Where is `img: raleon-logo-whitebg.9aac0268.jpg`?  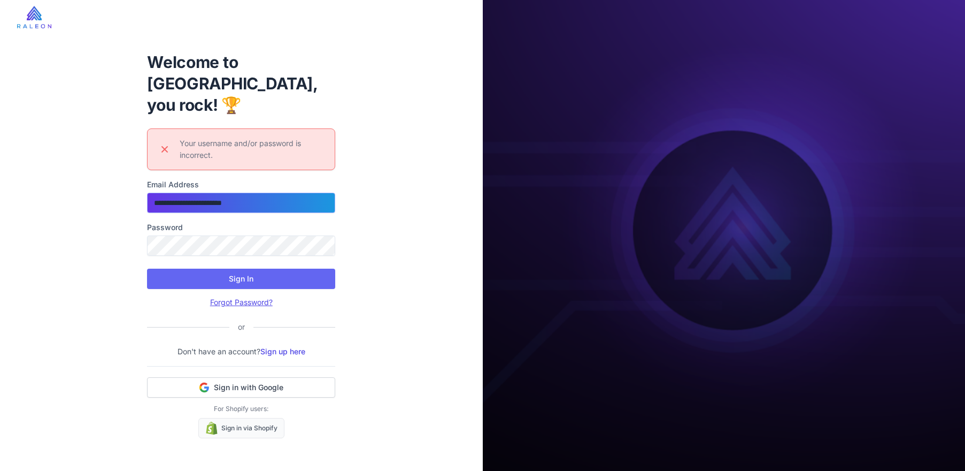 img: raleon-logo-whitebg.9aac0268.jpg is located at coordinates (34, 17).